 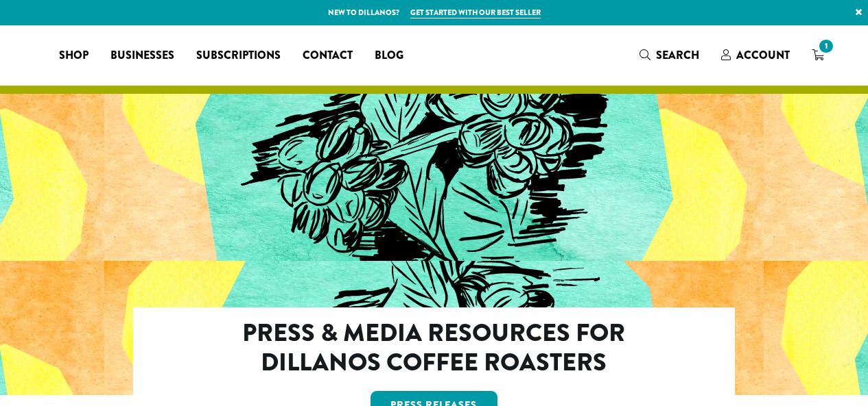 What do you see at coordinates (669, 54) in the screenshot?
I see `a: Search` at bounding box center [669, 54].